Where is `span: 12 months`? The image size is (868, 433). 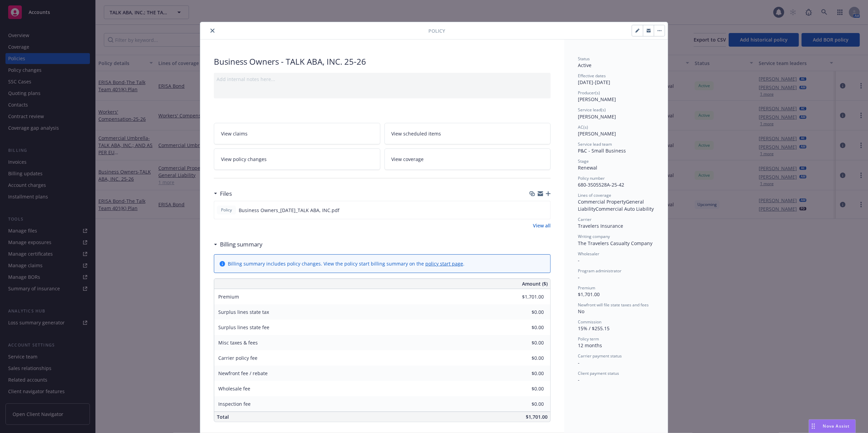
span: 12 months is located at coordinates (590, 346).